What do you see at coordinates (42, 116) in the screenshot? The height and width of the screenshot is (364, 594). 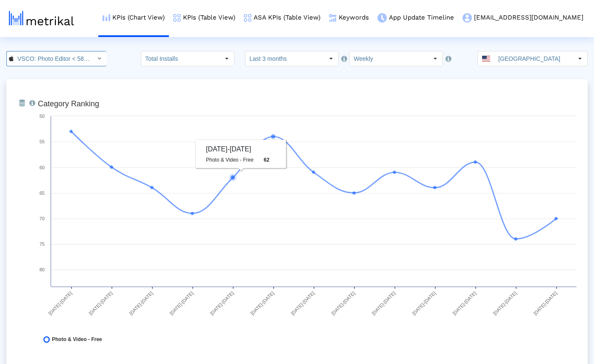 I see `text: 50` at bounding box center [42, 116].